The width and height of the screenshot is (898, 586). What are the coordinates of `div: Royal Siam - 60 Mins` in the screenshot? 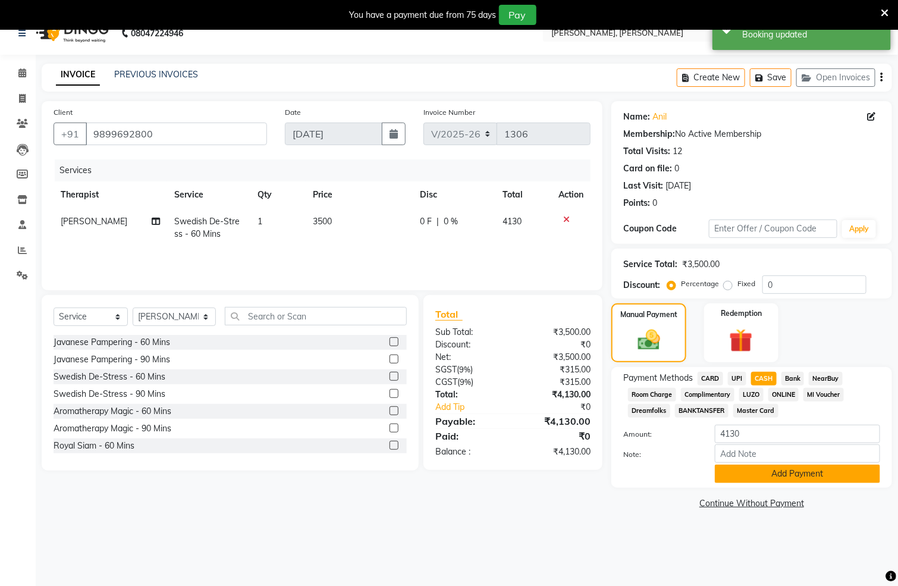 It's located at (94, 445).